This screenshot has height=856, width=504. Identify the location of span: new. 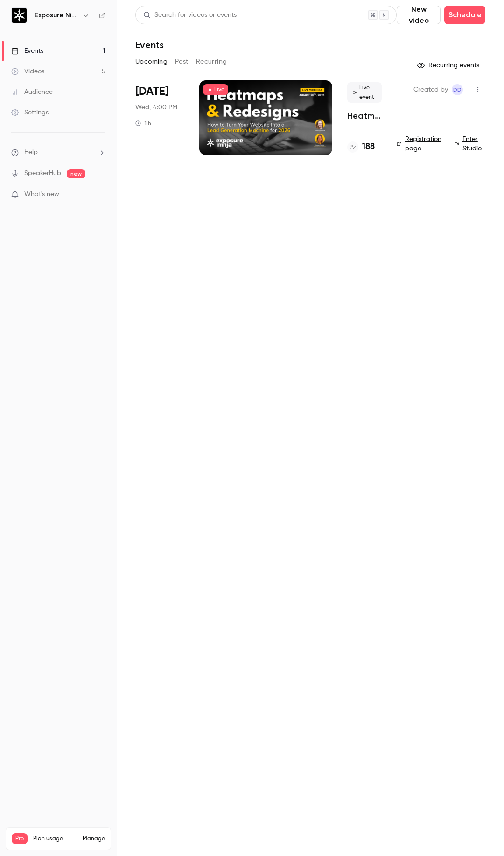
(76, 174).